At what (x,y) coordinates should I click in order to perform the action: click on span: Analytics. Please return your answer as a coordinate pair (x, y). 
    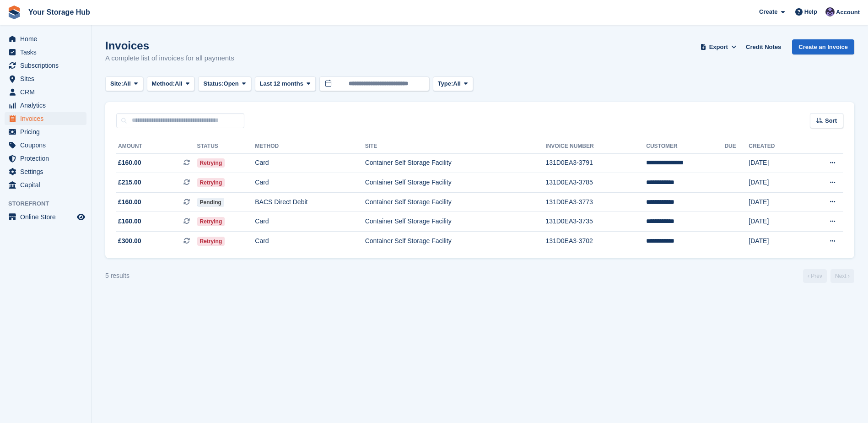
    Looking at the image, I should click on (48, 106).